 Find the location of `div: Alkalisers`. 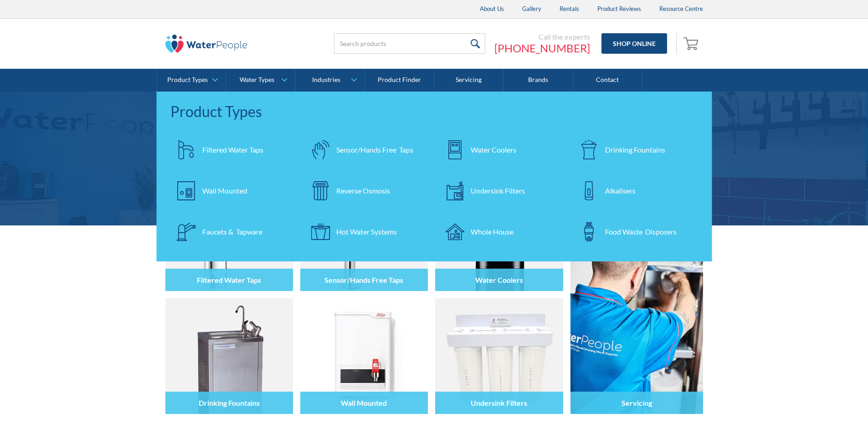

div: Alkalisers is located at coordinates (620, 191).